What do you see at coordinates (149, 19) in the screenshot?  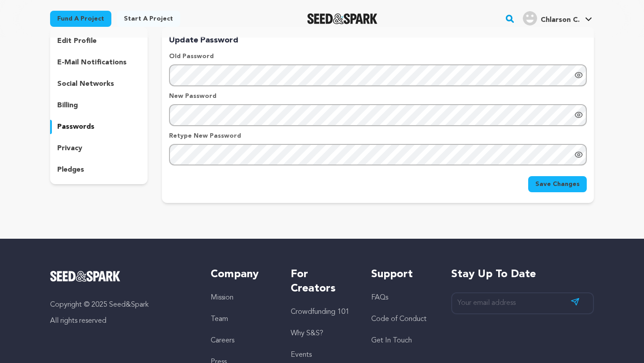 I see `a: Start a project` at bounding box center [149, 19].